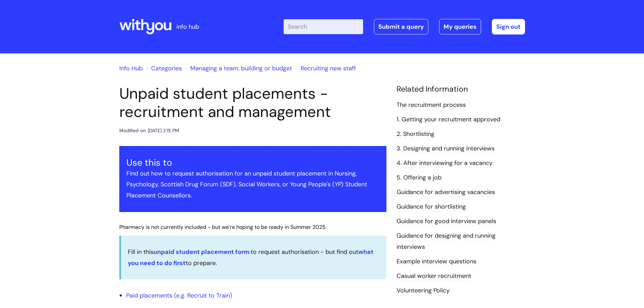 The width and height of the screenshot is (644, 308). I want to click on a: 3. Designing and running interviews, so click(445, 149).